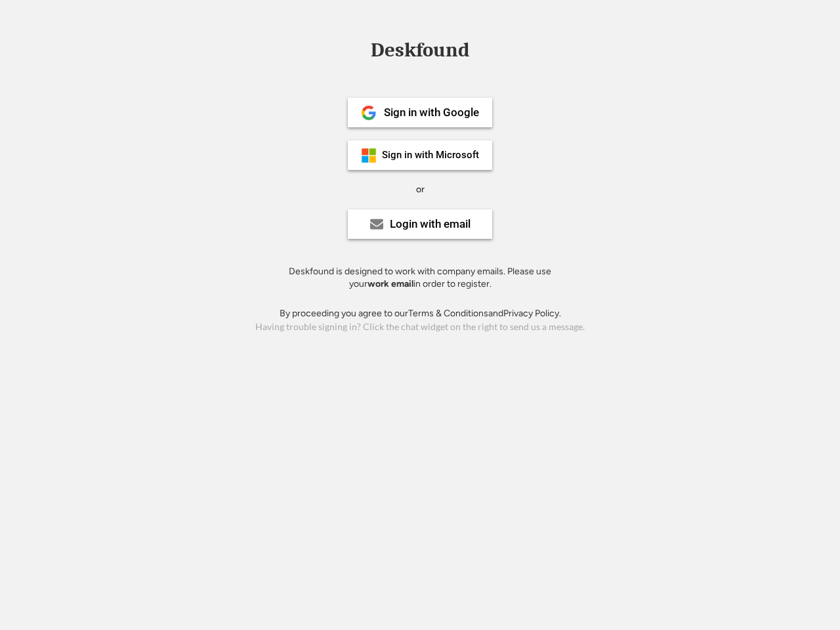  I want to click on div: Deskfound, so click(420, 50).